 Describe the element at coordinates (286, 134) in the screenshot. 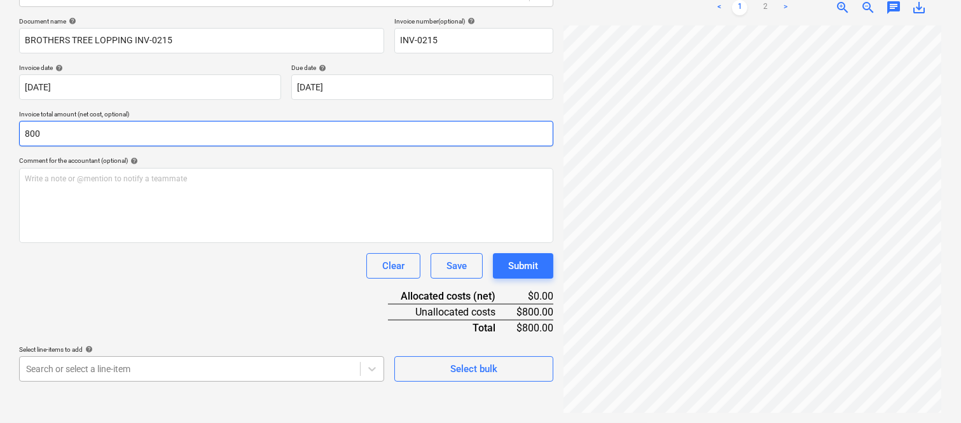

I see `input: Invoice total amount (net cost, optional)` at that location.